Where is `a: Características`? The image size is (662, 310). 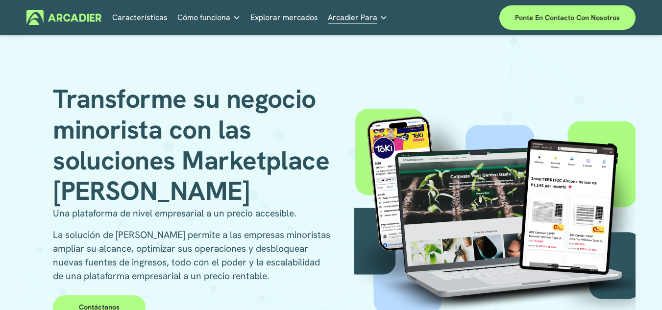 a: Características is located at coordinates (140, 17).